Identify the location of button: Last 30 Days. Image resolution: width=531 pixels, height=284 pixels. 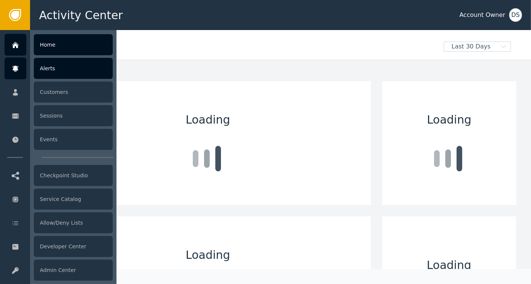
(477, 47).